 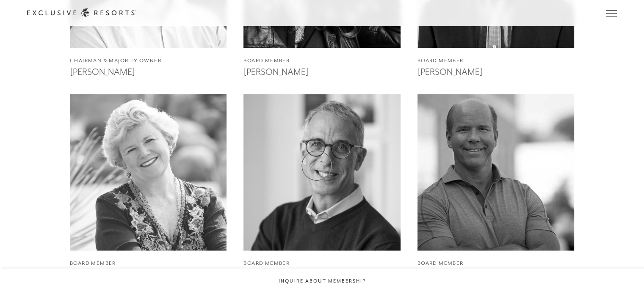 I want to click on h4: Chairman & Majority Owner, so click(x=148, y=61).